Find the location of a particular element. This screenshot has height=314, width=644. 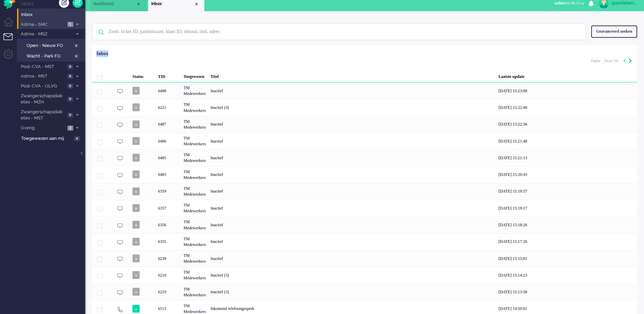

div: Inbox is located at coordinates (102, 54).